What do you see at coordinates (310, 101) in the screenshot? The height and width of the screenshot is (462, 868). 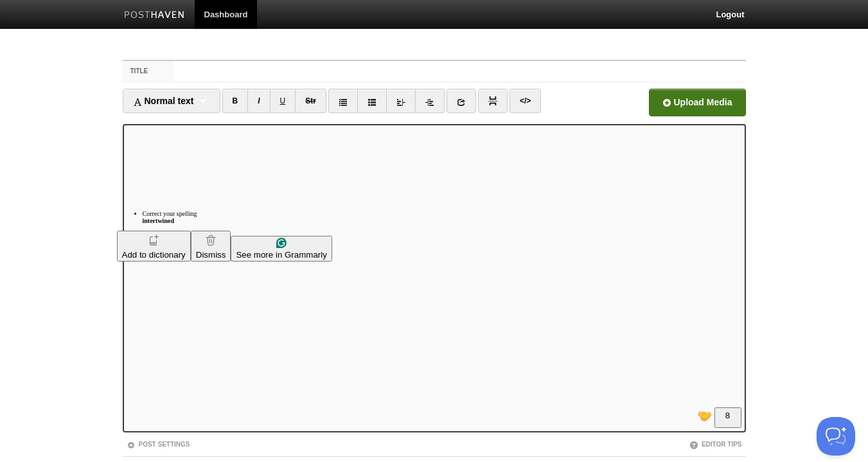 I see `a: Str` at bounding box center [310, 101].